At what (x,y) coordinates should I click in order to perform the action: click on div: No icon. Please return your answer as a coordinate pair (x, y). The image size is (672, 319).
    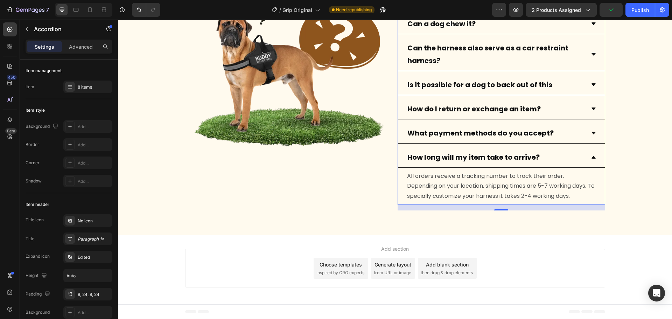
    Looking at the image, I should click on (94, 221).